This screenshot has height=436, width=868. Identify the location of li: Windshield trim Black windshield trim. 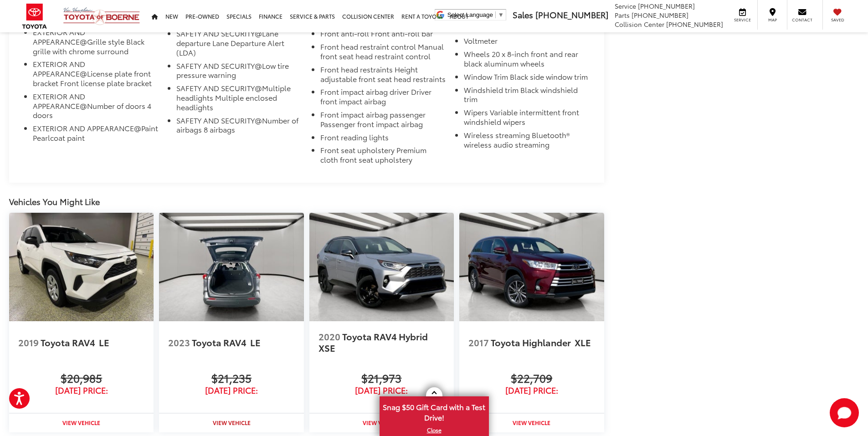
(526, 96).